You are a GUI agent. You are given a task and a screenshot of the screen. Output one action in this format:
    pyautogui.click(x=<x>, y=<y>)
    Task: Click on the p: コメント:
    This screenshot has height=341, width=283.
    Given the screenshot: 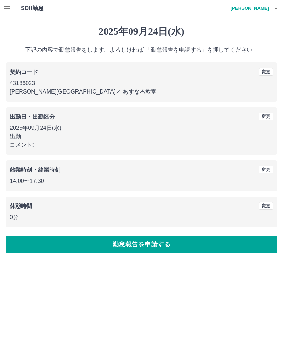 What is the action you would take?
    pyautogui.click(x=141, y=145)
    